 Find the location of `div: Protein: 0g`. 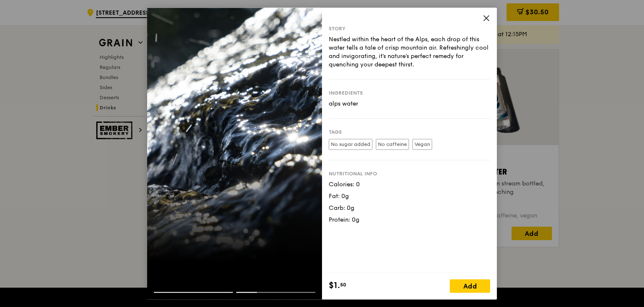

div: Protein: 0g is located at coordinates (410, 220).